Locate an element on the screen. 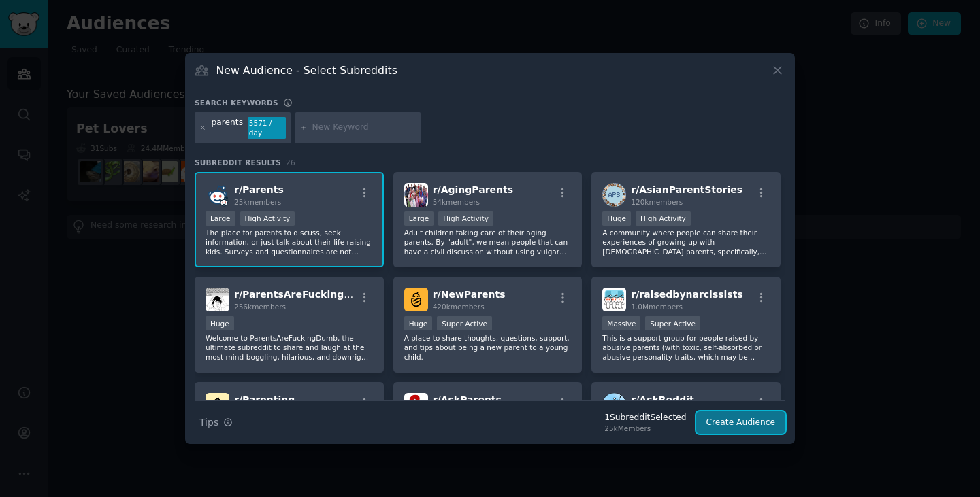 This screenshot has height=497, width=980. span: r/ NewParents is located at coordinates (469, 294).